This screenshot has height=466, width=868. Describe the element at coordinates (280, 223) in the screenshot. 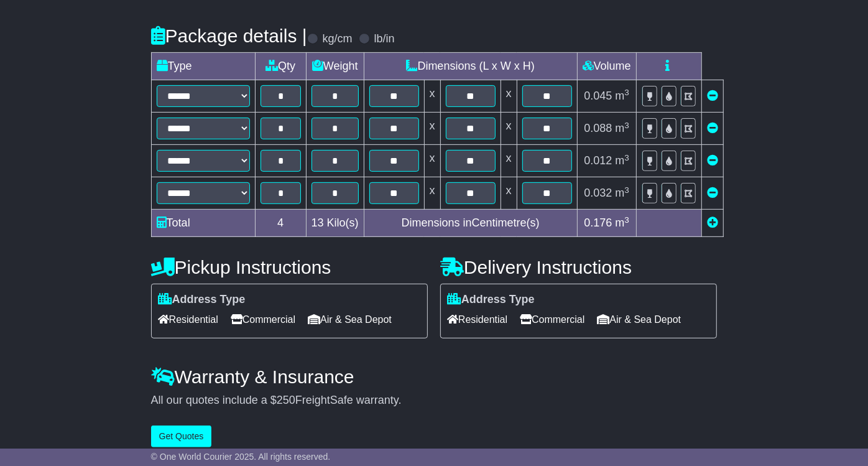

I see `td: 4` at that location.